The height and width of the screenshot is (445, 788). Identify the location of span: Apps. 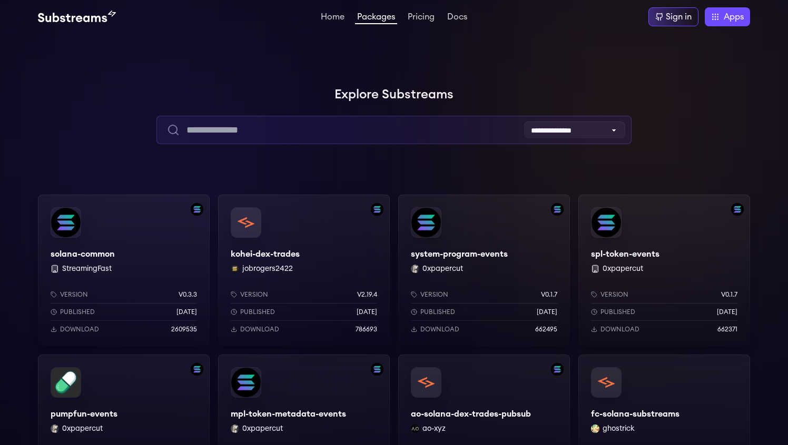
(733, 17).